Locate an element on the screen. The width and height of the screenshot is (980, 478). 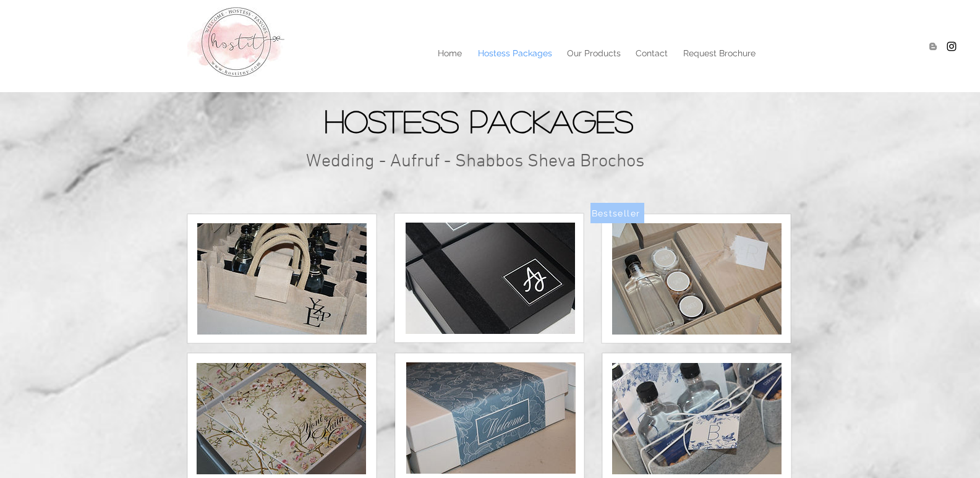
img: IMG_9745.JPG is located at coordinates (697, 419).